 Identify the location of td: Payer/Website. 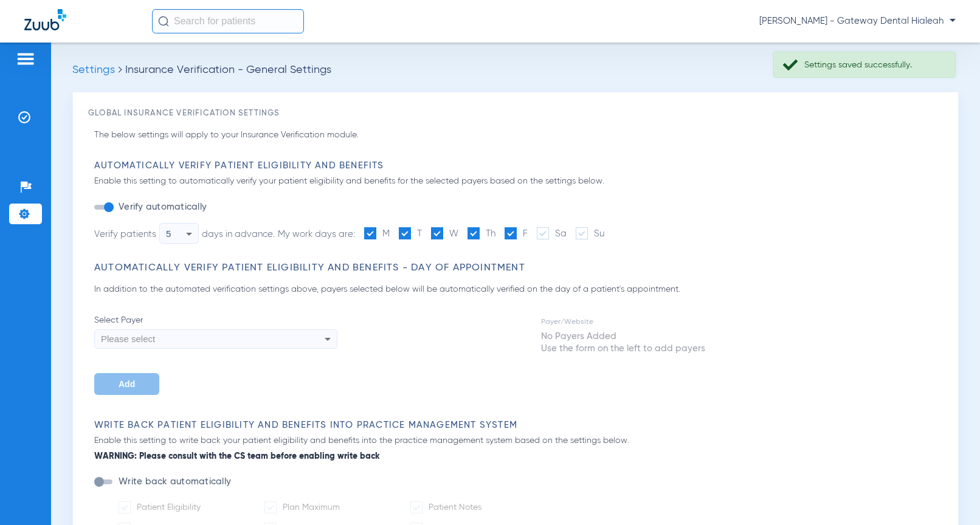
(623, 322).